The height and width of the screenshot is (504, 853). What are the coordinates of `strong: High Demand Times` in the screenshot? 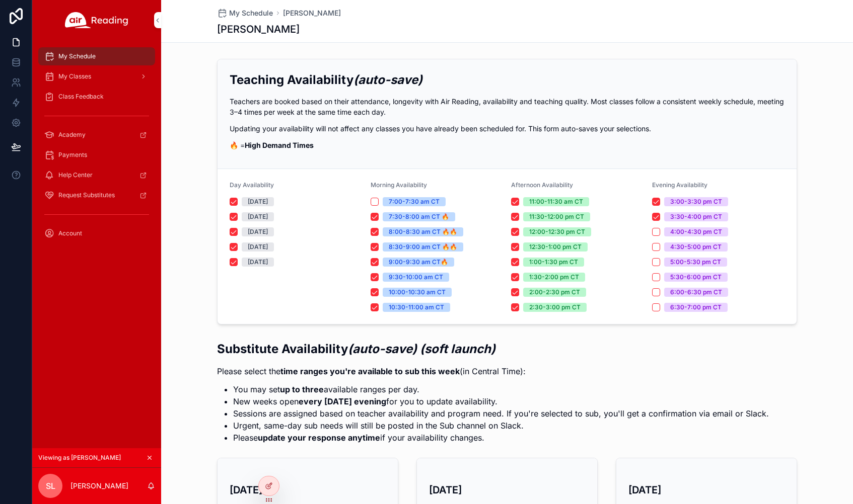 It's located at (279, 145).